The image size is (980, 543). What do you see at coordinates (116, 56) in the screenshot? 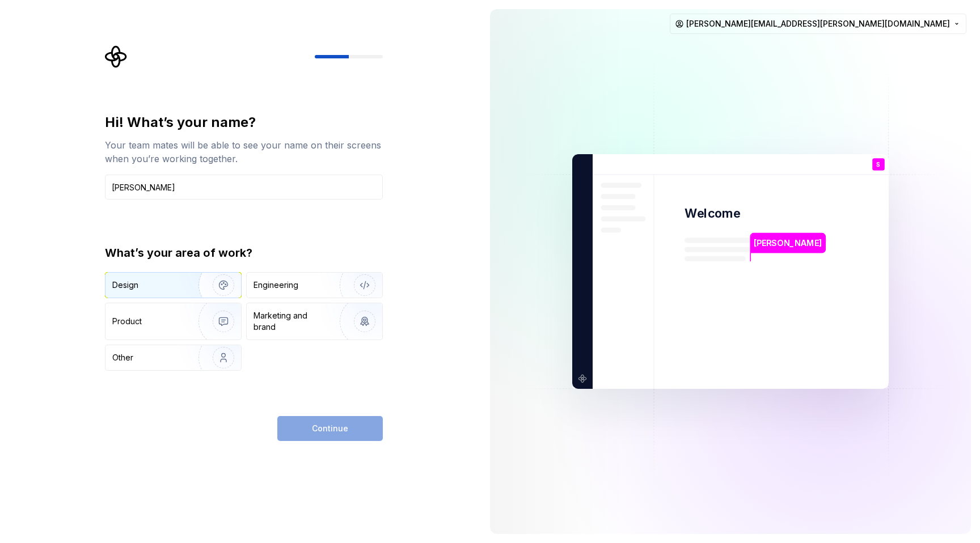
I see `svg: Supernova Logo` at bounding box center [116, 56].